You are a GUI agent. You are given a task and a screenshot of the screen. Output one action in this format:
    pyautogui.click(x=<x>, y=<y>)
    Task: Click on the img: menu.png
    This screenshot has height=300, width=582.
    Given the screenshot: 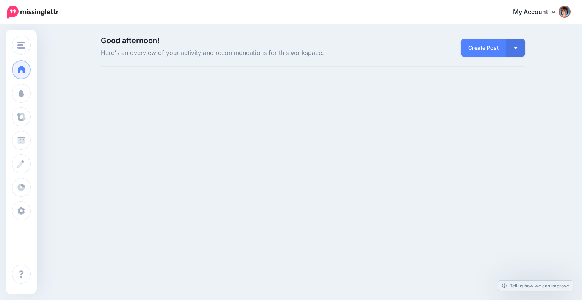 What is the action you would take?
    pyautogui.click(x=21, y=45)
    